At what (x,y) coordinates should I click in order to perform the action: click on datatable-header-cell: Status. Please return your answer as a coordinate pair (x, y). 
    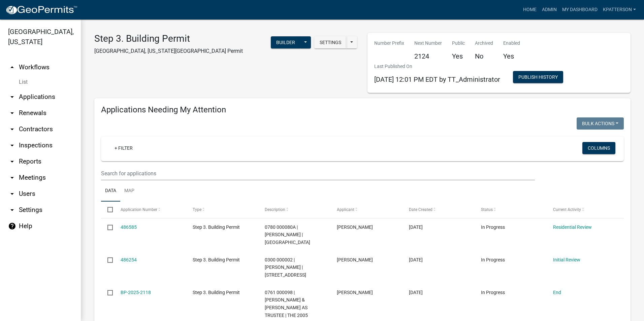
    Looking at the image, I should click on (511, 210).